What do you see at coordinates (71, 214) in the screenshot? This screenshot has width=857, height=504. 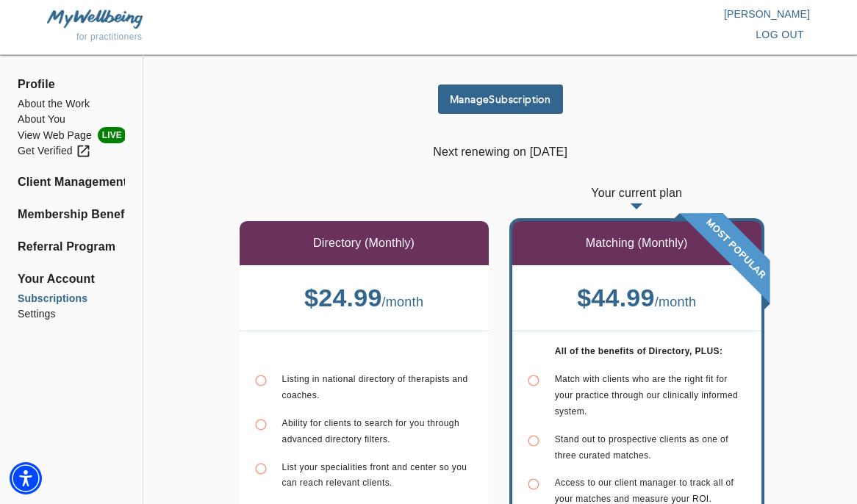 I see `a: Membership Benefits` at bounding box center [71, 214].